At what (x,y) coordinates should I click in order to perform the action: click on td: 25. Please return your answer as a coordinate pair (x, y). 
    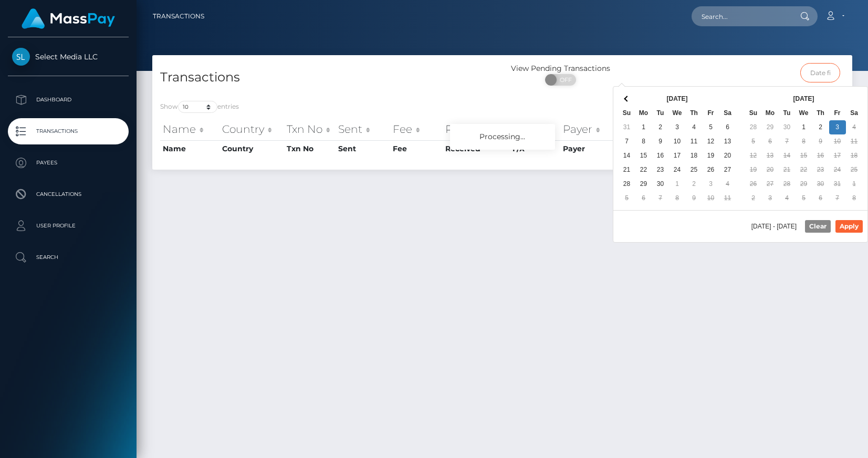
    Looking at the image, I should click on (855, 170).